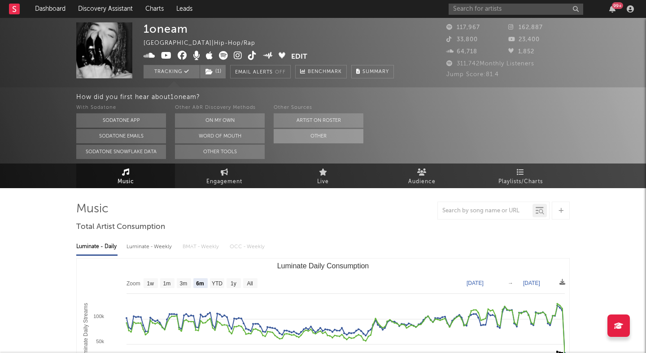 The height and width of the screenshot is (353, 646). Describe the element at coordinates (97, 247) in the screenshot. I see `div: Luminate - Daily` at that location.